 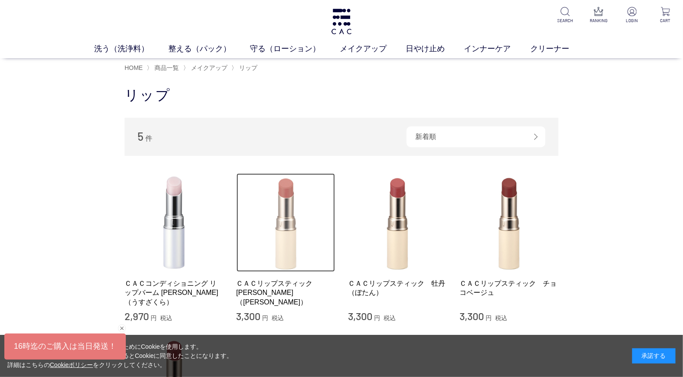 What do you see at coordinates (498, 49) in the screenshot?
I see `a: インナーケア` at bounding box center [498, 49].